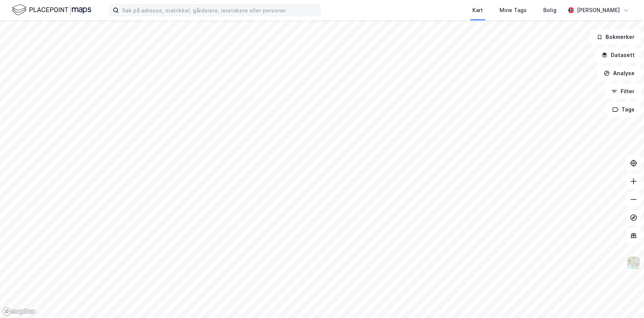  What do you see at coordinates (220, 10) in the screenshot?
I see `input: Søk på adresse, matrikkel, gårdeiere, leietakere eller personer` at bounding box center [220, 10].